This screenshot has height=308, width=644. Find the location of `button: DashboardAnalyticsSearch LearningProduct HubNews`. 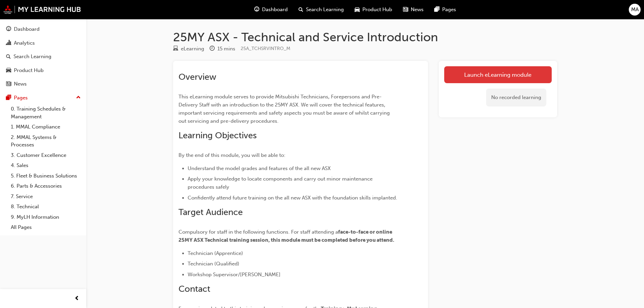

button: DashboardAnalyticsSearch LearningProduct HubNews is located at coordinates (43, 57).